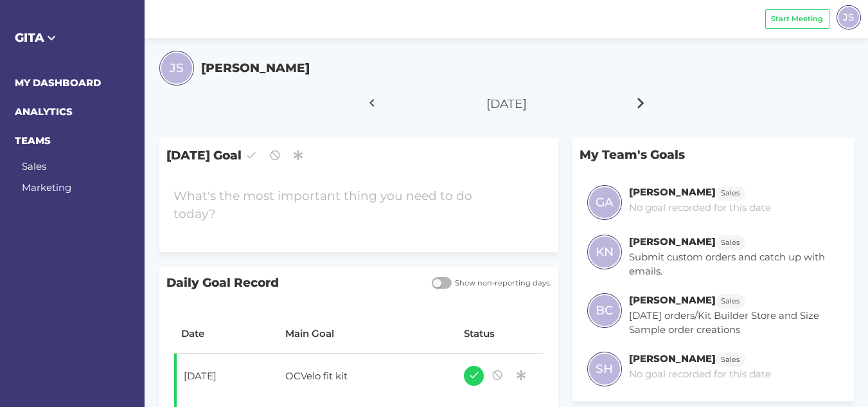 The width and height of the screenshot is (868, 407). Describe the element at coordinates (849, 17) in the screenshot. I see `div: JS` at that location.